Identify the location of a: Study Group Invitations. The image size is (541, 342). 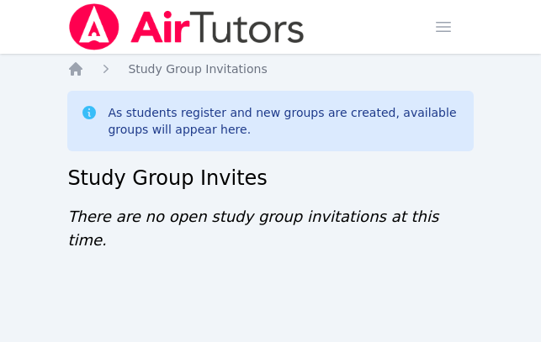
(197, 69).